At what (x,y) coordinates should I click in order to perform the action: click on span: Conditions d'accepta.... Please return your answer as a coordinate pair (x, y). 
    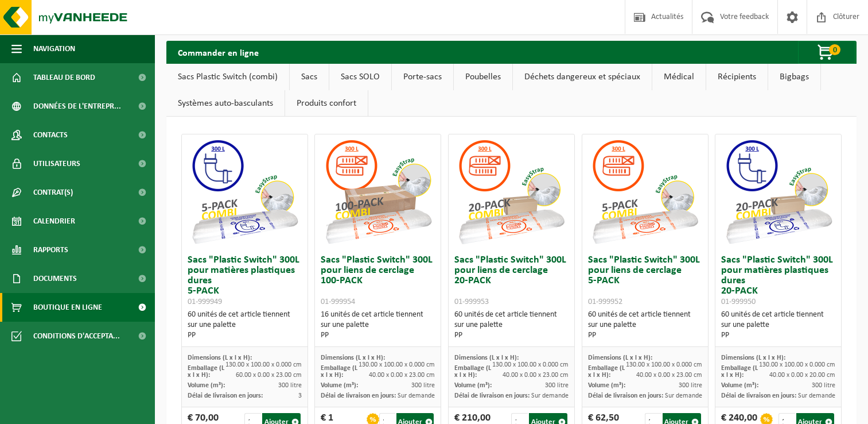
    Looking at the image, I should click on (76, 336).